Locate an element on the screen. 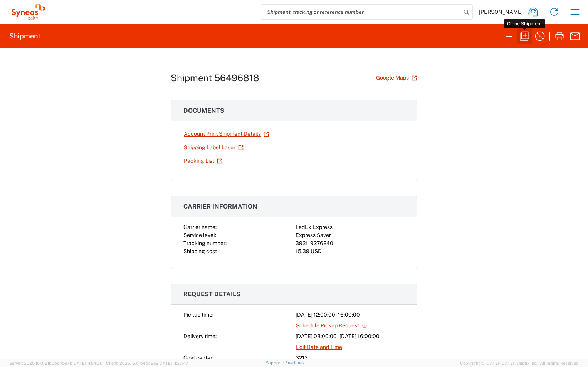 The width and height of the screenshot is (588, 367). span: Service level: is located at coordinates (199, 235).